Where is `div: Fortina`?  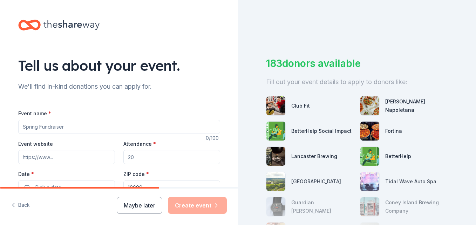 div: Fortina is located at coordinates (394, 131).